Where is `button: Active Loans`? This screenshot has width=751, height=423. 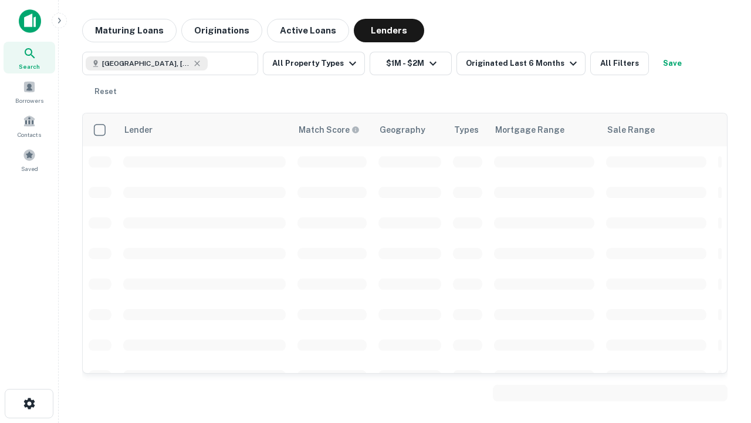 button: Active Loans is located at coordinates (308, 31).